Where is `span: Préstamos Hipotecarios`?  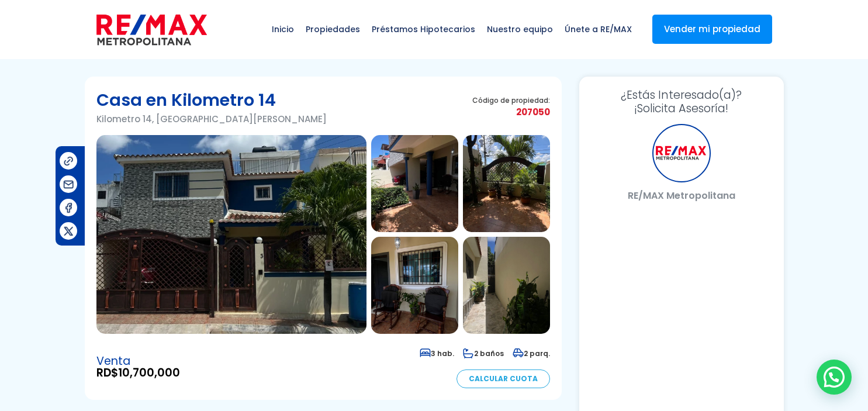 span: Préstamos Hipotecarios is located at coordinates (423, 29).